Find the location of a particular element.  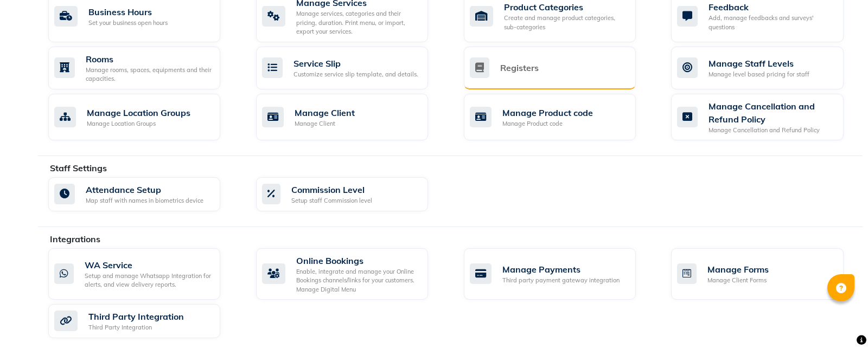

div: Customize service slip template, and details. is located at coordinates (356, 74).